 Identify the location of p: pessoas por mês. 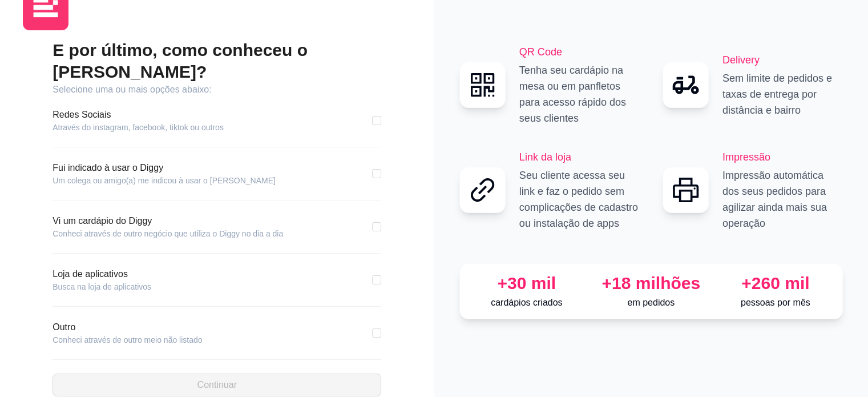
(775, 303).